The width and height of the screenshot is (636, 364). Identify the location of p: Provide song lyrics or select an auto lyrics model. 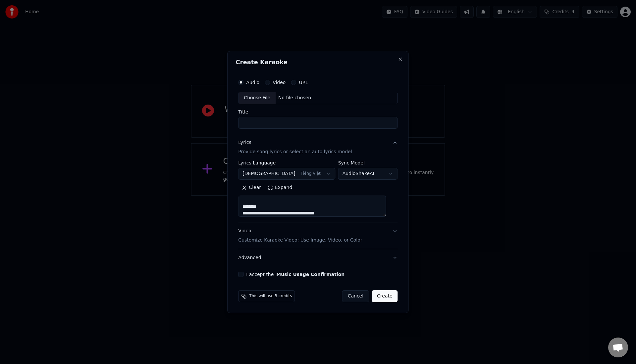
(295, 152).